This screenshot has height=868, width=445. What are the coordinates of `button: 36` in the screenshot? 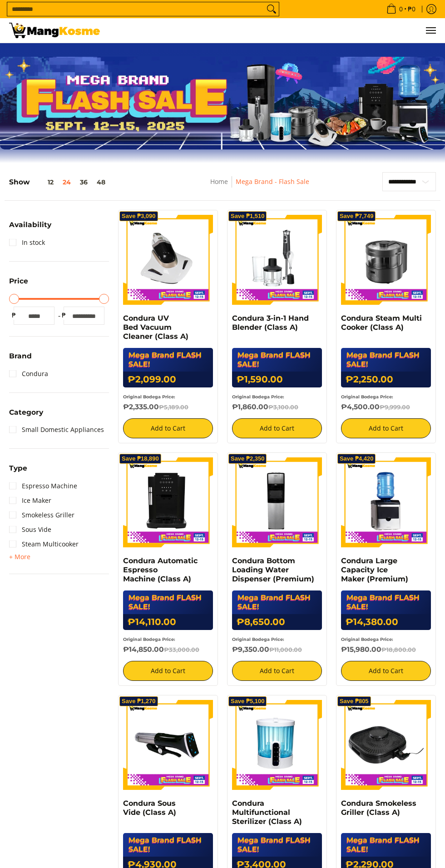 It's located at (84, 182).